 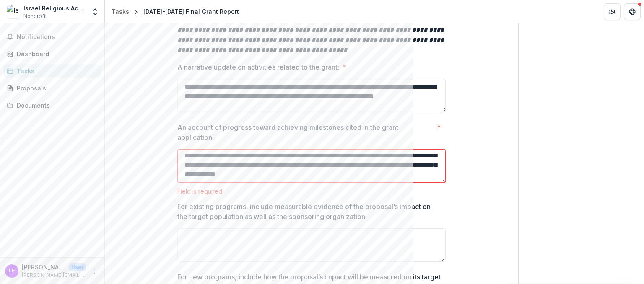 What do you see at coordinates (52, 88) in the screenshot?
I see `a: Proposals` at bounding box center [52, 88].